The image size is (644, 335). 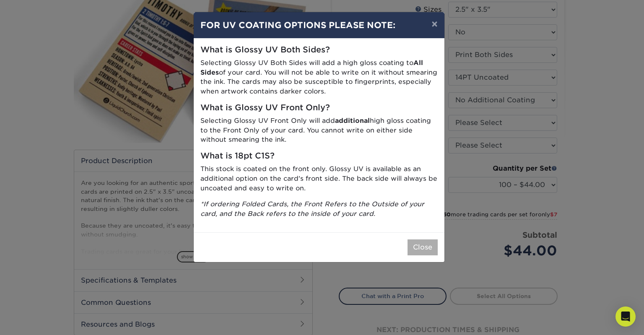 What do you see at coordinates (319, 130) in the screenshot?
I see `p: Selecting Glossy UV Front Only will add high gloss coating to the Front Only of your card. You ca...` at bounding box center [319, 130].